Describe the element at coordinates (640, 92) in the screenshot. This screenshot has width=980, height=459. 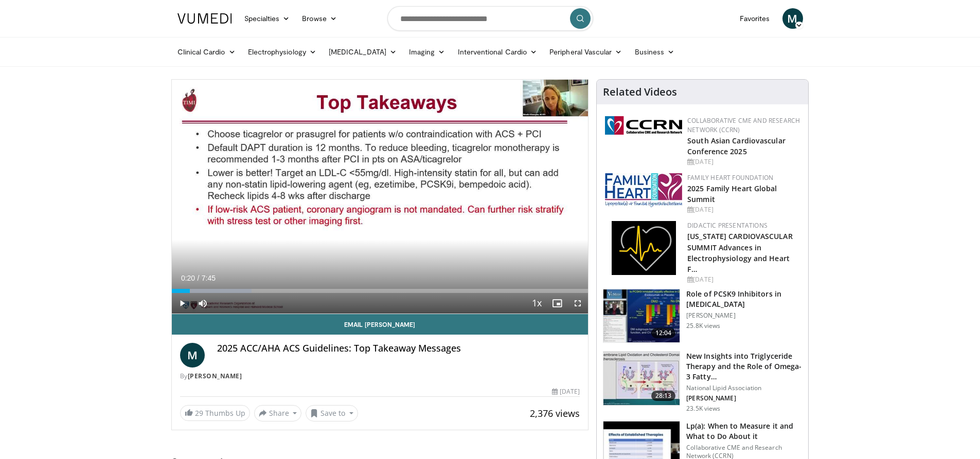
I see `h4: Related Videos` at that location.